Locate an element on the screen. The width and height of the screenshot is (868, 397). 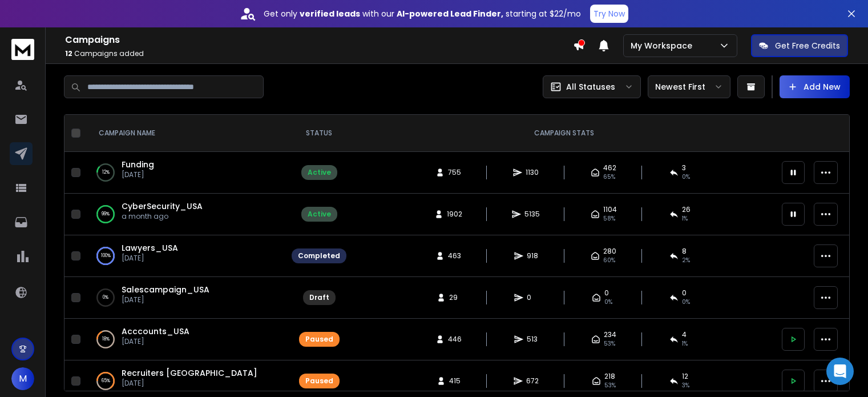
p: 12 % is located at coordinates (106, 173).